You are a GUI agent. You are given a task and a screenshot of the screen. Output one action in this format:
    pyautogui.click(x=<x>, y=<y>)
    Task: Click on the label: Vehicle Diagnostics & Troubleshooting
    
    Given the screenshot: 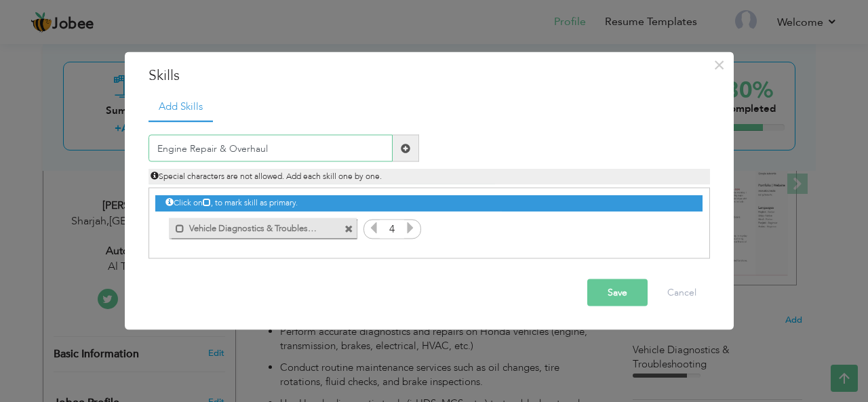 What is the action you would take?
    pyautogui.click(x=253, y=226)
    